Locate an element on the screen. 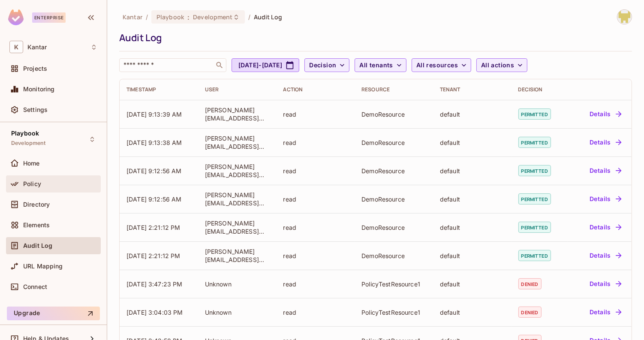 The width and height of the screenshot is (644, 340). span: Settings is located at coordinates (35, 110).